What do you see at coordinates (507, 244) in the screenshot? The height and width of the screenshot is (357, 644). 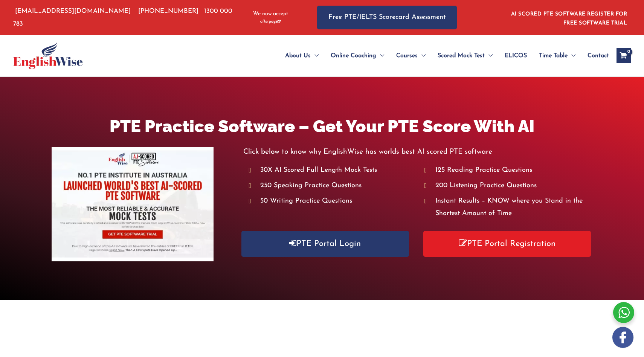 I see `a: PTE Portal Registration` at bounding box center [507, 244].